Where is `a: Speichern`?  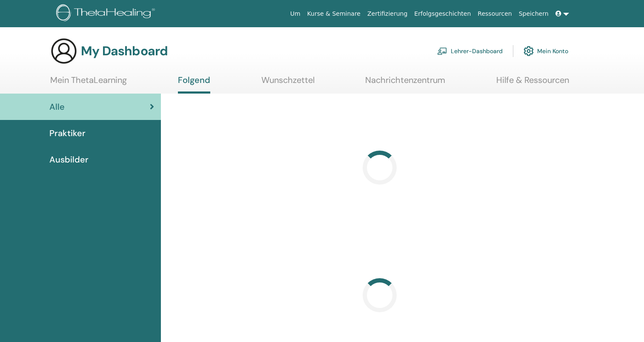 a: Speichern is located at coordinates (533, 14).